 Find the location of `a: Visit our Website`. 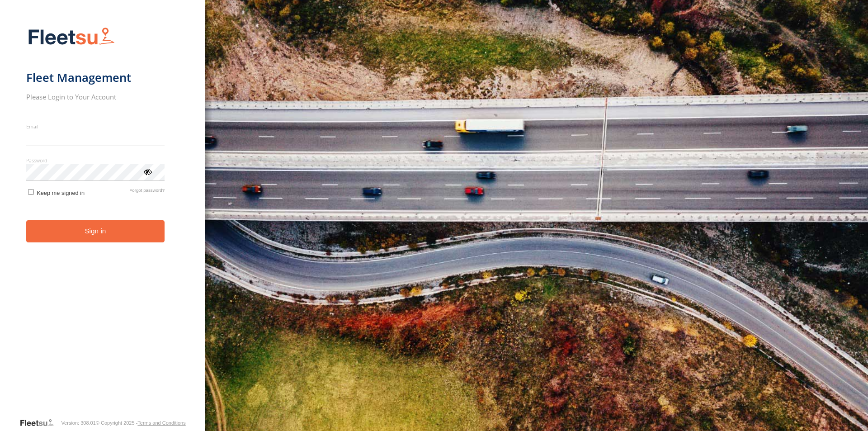

a: Visit our Website is located at coordinates (40, 423).